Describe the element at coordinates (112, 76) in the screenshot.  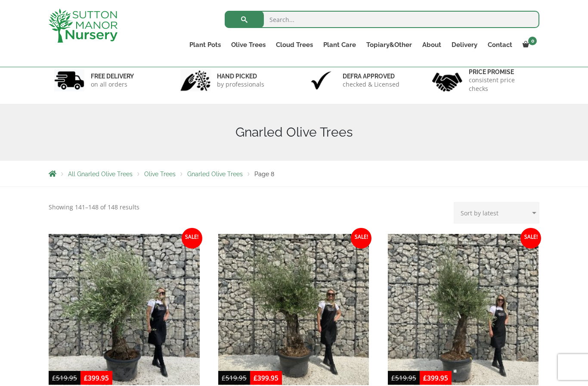
I see `h6: FREE DELIVERY` at that location.